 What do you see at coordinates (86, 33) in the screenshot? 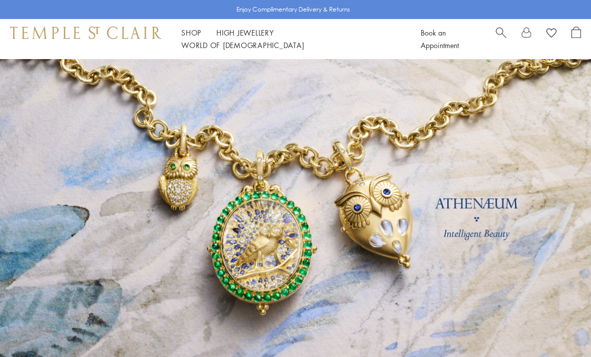
I see `img: Temple St. Clair` at bounding box center [86, 33].